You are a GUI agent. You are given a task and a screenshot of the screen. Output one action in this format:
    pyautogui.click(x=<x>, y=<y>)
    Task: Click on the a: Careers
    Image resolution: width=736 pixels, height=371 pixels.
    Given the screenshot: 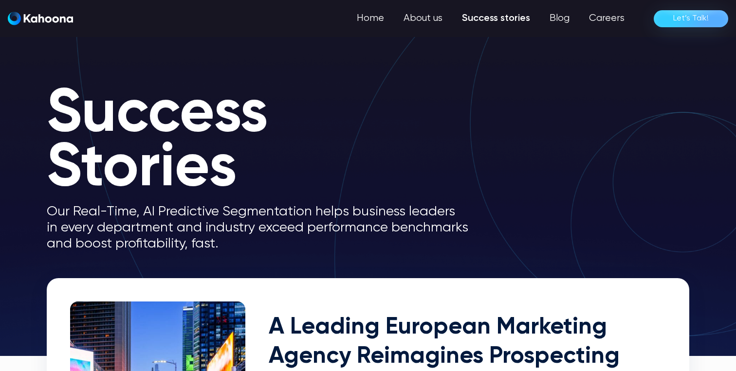 What is the action you would take?
    pyautogui.click(x=606, y=18)
    